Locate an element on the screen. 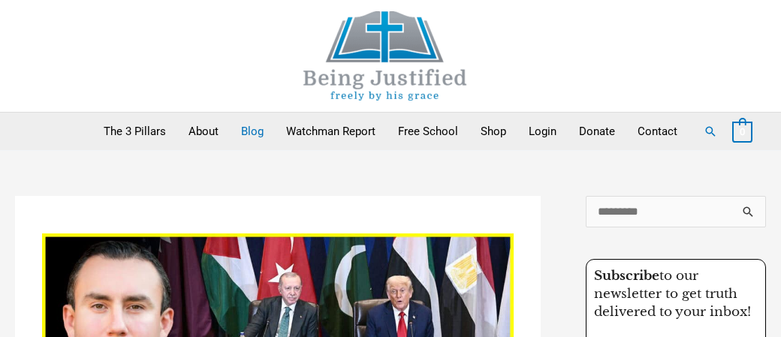  img: Being Justified is located at coordinates (385, 56).